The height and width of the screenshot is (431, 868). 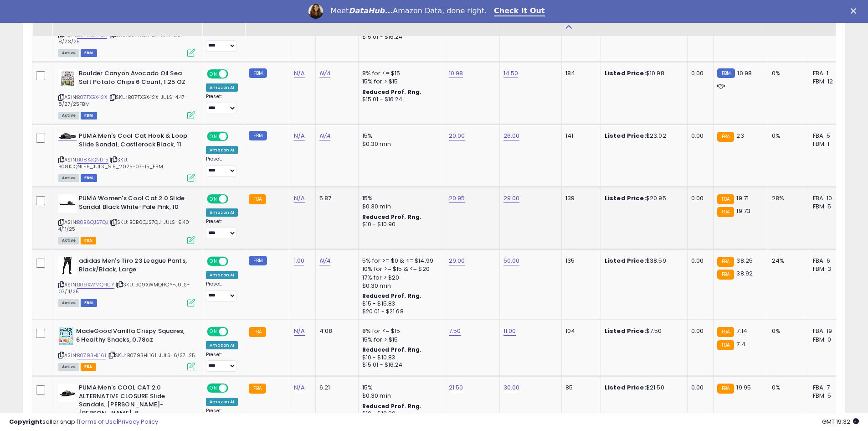 What do you see at coordinates (643, 136) in the screenshot?
I see `div: $23.02` at bounding box center [643, 136].